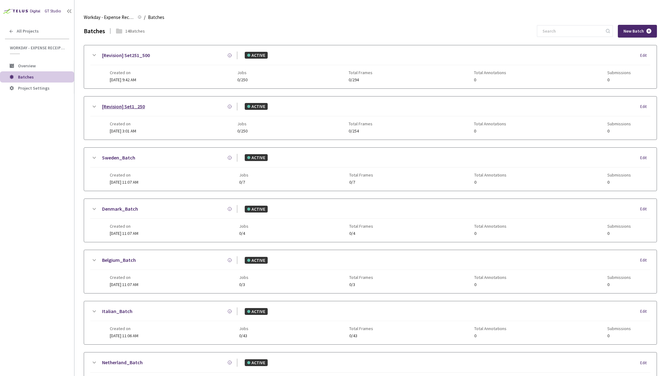 Image resolution: width=665 pixels, height=376 pixels. I want to click on a: Italian_Batch, so click(117, 311).